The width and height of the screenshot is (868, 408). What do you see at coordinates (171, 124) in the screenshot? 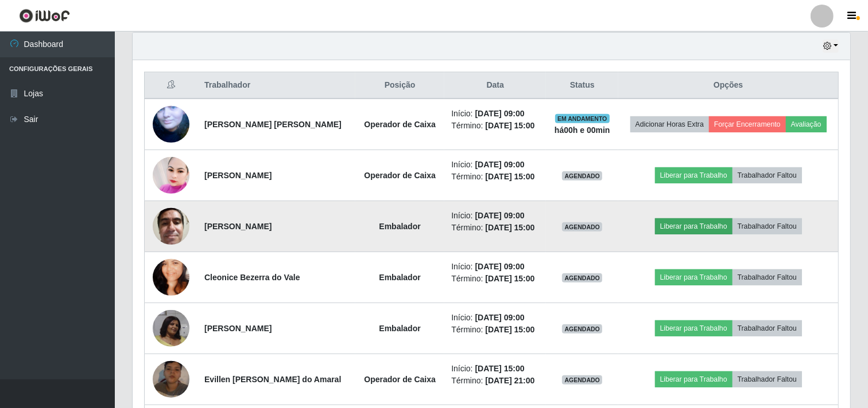
I see `img: 1755972286092.jpeg` at bounding box center [171, 124].